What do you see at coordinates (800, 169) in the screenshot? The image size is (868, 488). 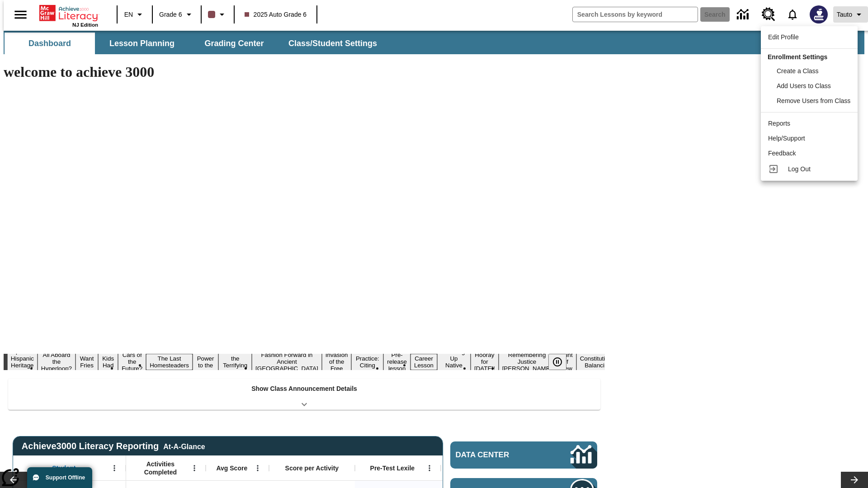 I see `span: Log Out` at bounding box center [800, 169].